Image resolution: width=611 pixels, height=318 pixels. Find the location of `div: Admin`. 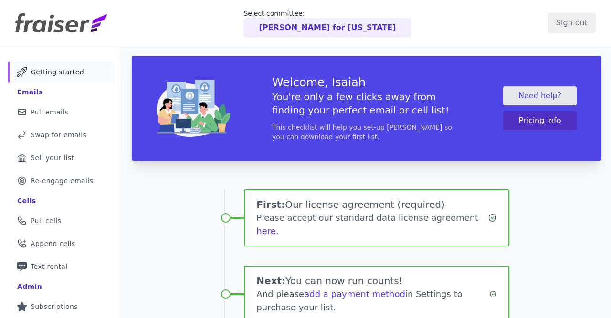

div: Admin is located at coordinates (30, 287).